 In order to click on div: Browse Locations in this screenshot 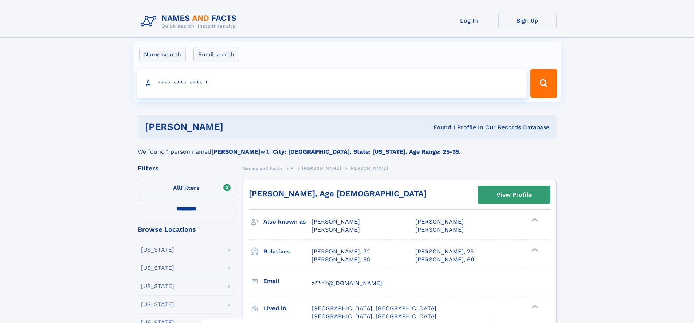, I will do `click(187, 230)`.